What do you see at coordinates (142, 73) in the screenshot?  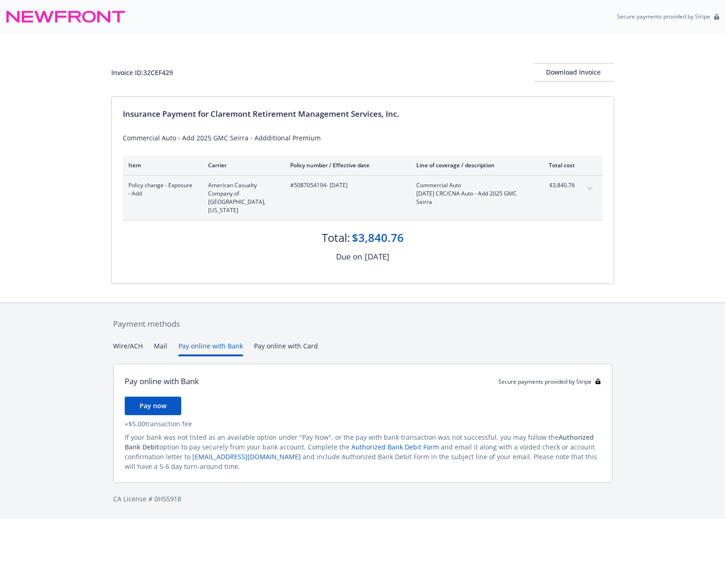 I see `div: Invoice ID: 32CEF429` at bounding box center [142, 73].